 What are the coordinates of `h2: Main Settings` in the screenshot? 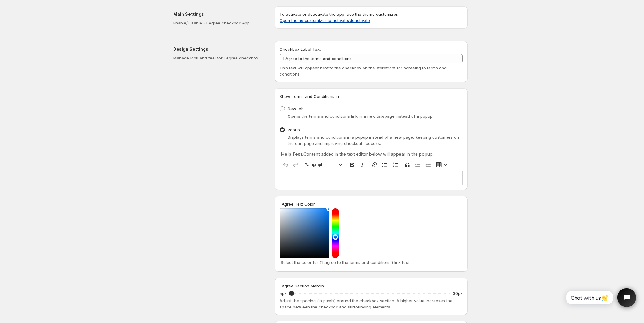 It's located at (219, 14).